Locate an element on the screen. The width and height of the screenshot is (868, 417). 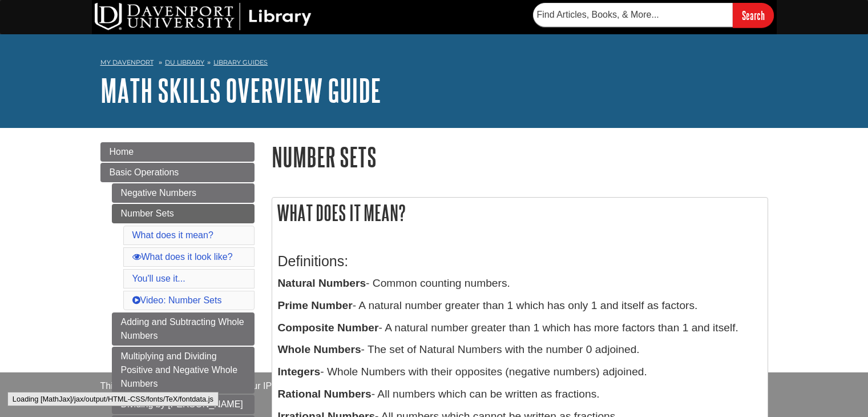
a: What does it look like? is located at coordinates (182, 256).